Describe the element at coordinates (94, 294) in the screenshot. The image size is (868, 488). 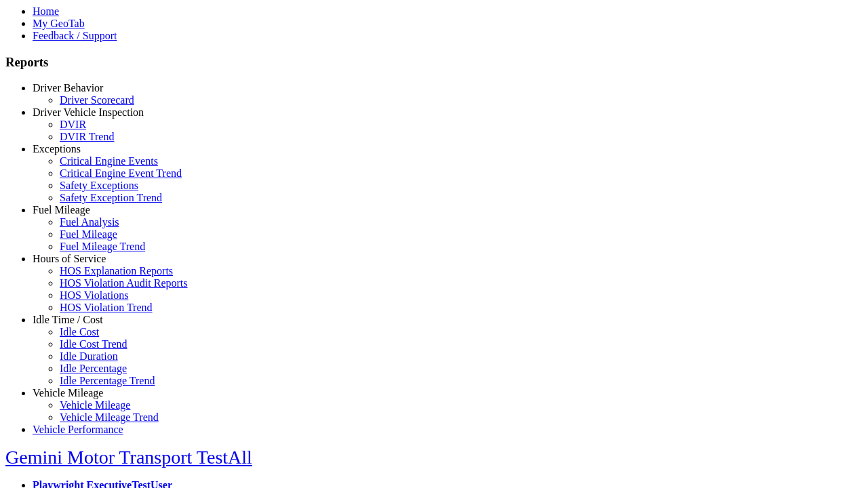
I see `a: HOS Violations` at that location.